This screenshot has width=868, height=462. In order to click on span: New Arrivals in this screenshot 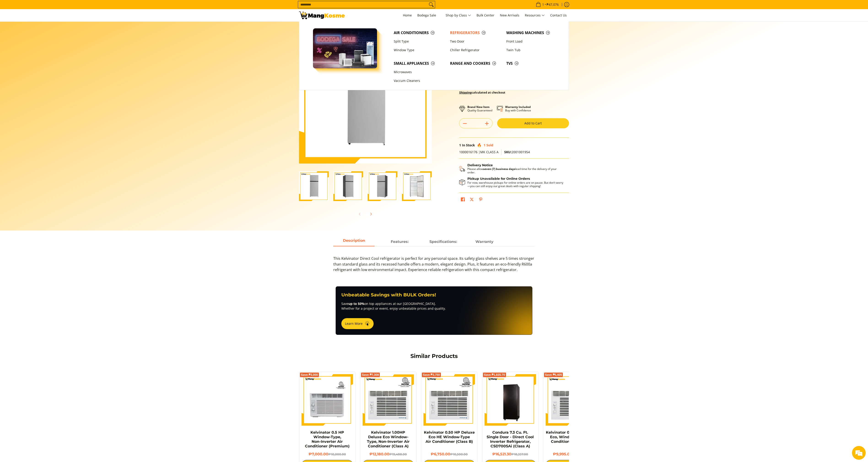, I will do `click(509, 15)`.